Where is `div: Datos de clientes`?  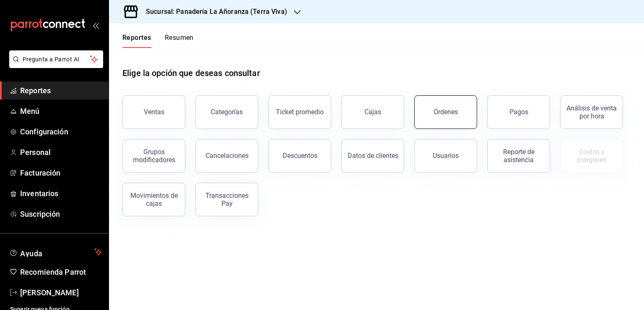
div: Datos de clientes is located at coordinates (373, 155).